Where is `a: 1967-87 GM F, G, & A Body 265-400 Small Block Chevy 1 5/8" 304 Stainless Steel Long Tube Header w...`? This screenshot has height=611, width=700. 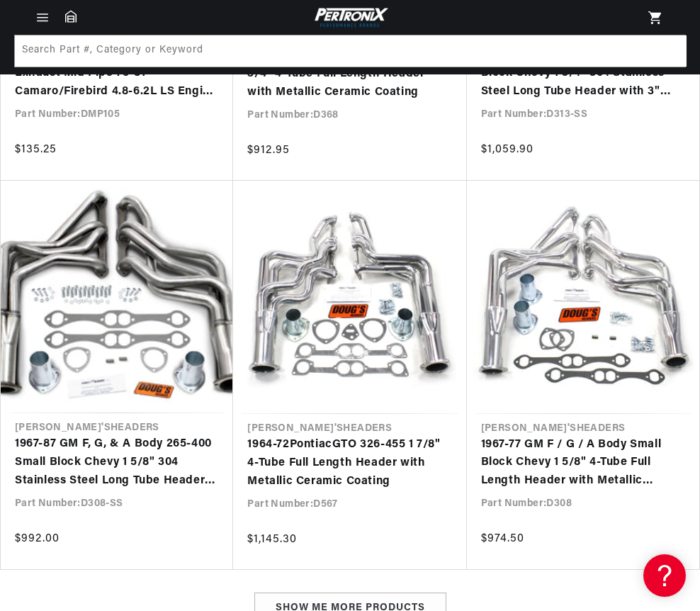
a: 1967-87 GM F, G, & A Body 265-400 Small Block Chevy 1 5/8" 304 Stainless Steel Long Tube Header w... is located at coordinates (117, 462).